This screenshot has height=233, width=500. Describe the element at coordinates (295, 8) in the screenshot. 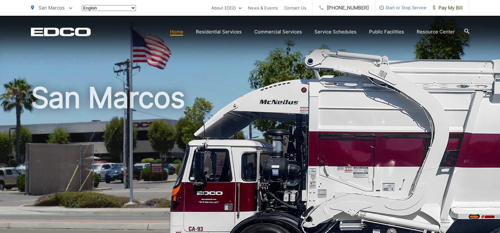

I see `a: Contact Us` at that location.